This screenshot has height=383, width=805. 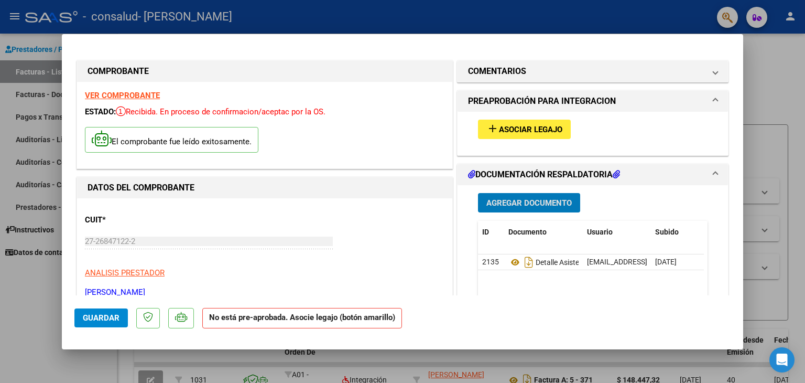 I want to click on span: Asociar Legajo, so click(x=530, y=129).